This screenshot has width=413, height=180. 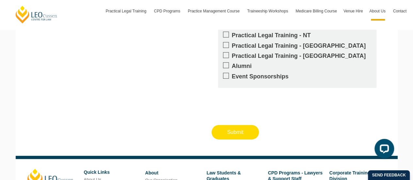 I want to click on h6: Quick Links, so click(x=112, y=172).